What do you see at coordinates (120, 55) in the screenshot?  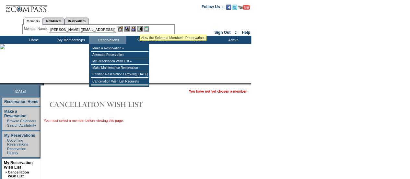 I see `td: Alternate Reservation` at bounding box center [120, 55].